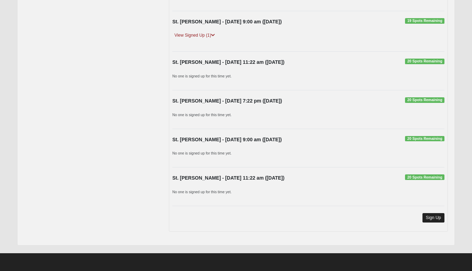 This screenshot has height=271, width=472. Describe the element at coordinates (434, 218) in the screenshot. I see `a: Sign Up` at that location.